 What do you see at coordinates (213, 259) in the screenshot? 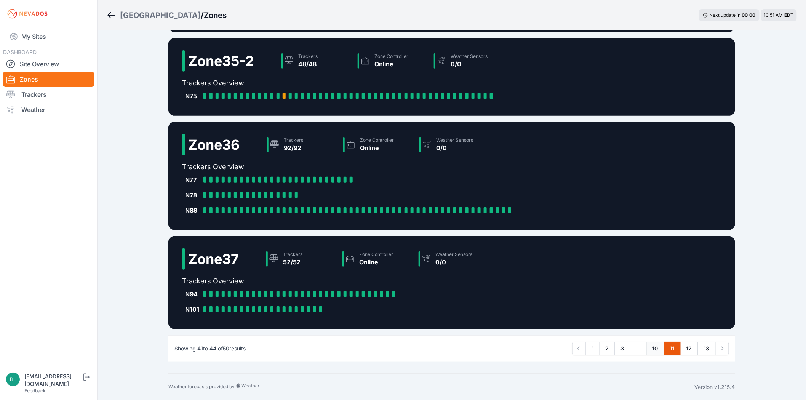
I see `h2: Zone 37` at bounding box center [213, 259].